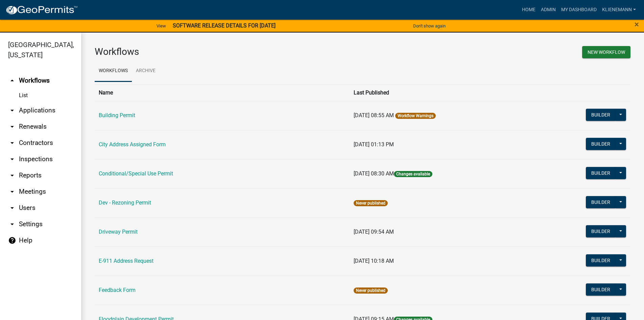 This screenshot has height=320, width=644. What do you see at coordinates (12, 81) in the screenshot?
I see `i: arrow_drop_up` at bounding box center [12, 81].